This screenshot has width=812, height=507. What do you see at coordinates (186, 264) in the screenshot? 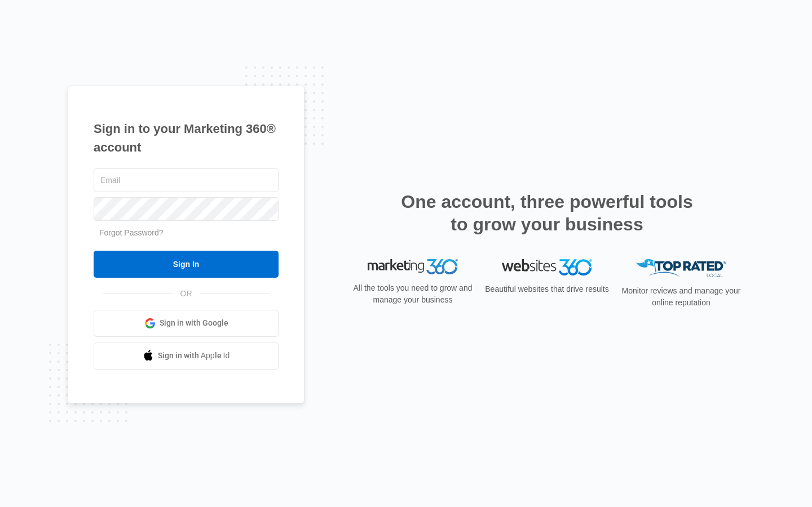
I see `input: Sign In` at bounding box center [186, 264].